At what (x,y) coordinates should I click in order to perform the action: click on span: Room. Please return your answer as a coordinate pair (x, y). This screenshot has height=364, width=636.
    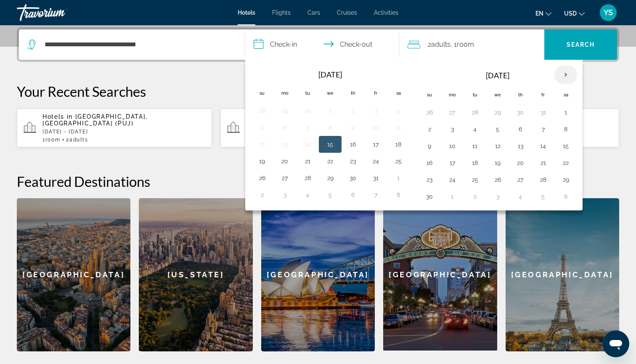
    Looking at the image, I should click on (53, 140).